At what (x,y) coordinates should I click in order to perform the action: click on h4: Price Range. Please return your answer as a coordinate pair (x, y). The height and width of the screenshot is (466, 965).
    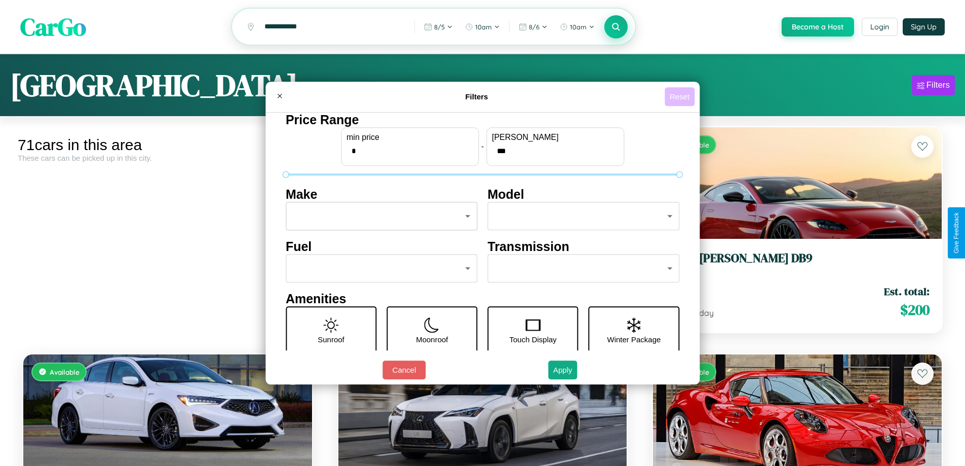
    Looking at the image, I should click on (482, 120).